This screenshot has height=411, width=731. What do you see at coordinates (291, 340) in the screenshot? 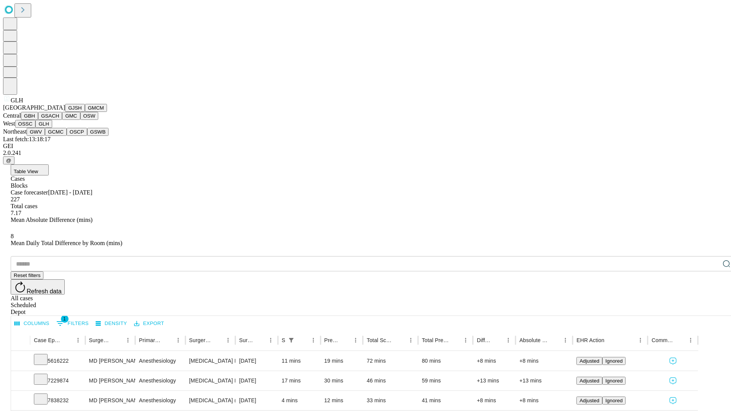
I see `div: 1 active filter` at bounding box center [291, 340].